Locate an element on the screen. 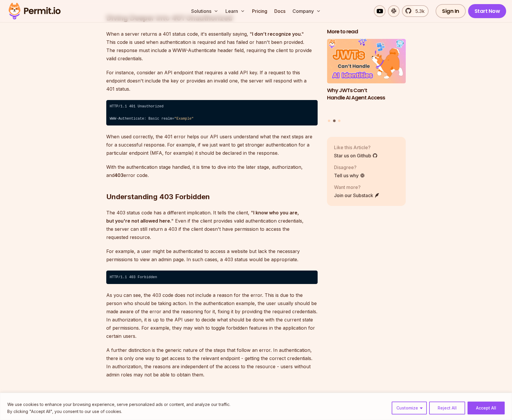 This screenshot has height=420, width=512. img: Permit logo is located at coordinates (35, 11).